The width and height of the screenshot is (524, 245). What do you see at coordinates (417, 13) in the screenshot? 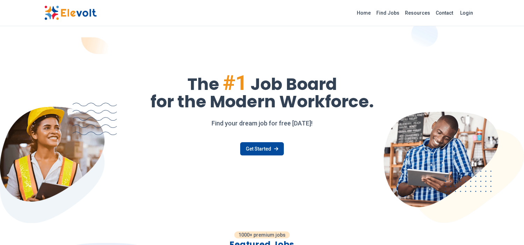
I see `a: Resources` at bounding box center [417, 13].